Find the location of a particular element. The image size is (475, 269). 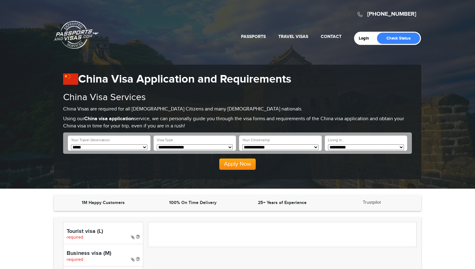

h2: China Visa Services is located at coordinates (238, 97).